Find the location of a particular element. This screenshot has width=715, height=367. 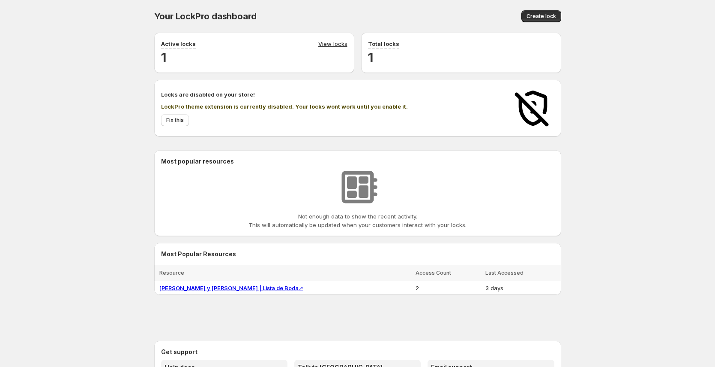

p: Active locks is located at coordinates (178, 44).